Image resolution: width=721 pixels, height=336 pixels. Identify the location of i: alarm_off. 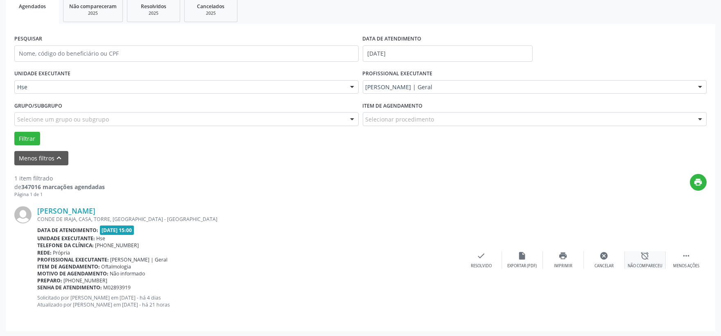
(646, 256).